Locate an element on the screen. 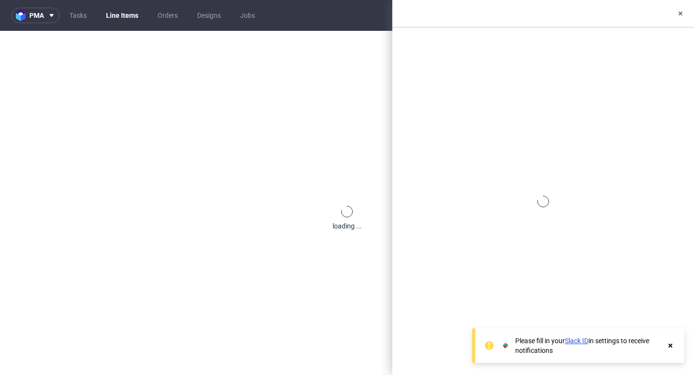 The width and height of the screenshot is (694, 375). button: pma is located at coordinates (36, 15).